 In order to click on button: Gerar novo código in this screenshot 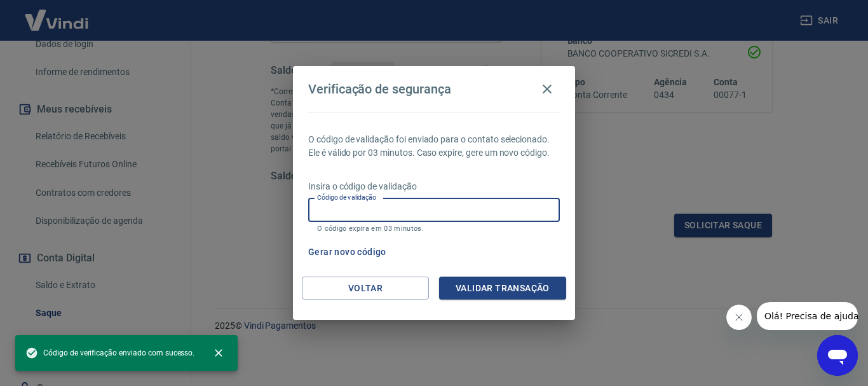, I will do `click(347, 252)`.